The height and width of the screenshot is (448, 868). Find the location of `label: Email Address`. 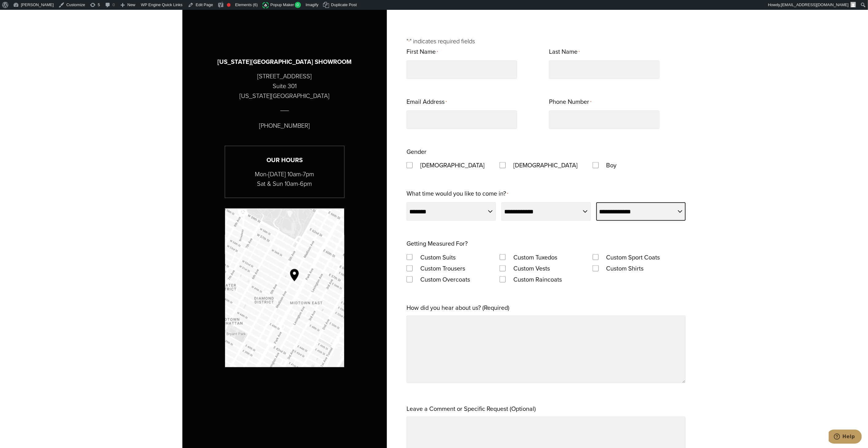

label: Email Address is located at coordinates (426, 102).